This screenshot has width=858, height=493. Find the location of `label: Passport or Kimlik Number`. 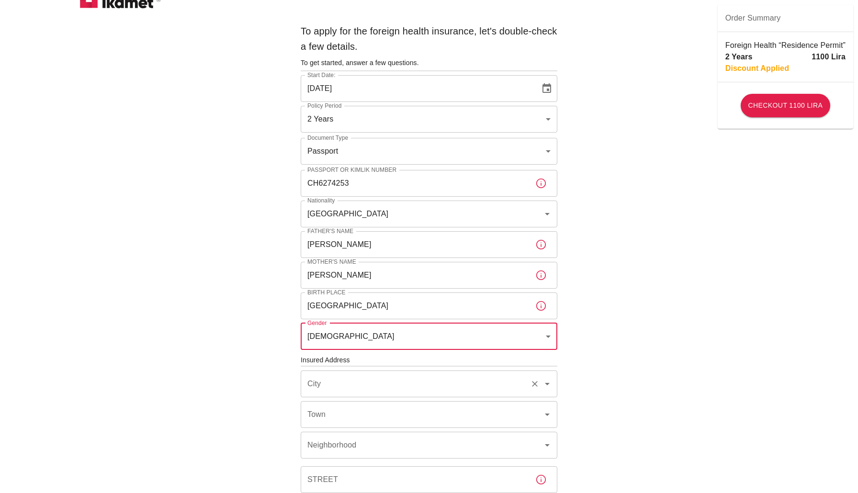

label: Passport or Kimlik Number is located at coordinates (352, 170).